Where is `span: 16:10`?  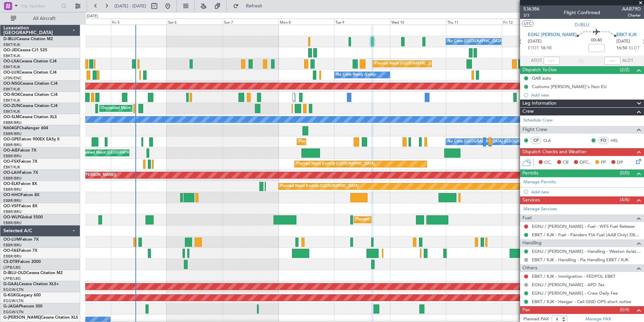
span: 16:10 is located at coordinates (546, 48).